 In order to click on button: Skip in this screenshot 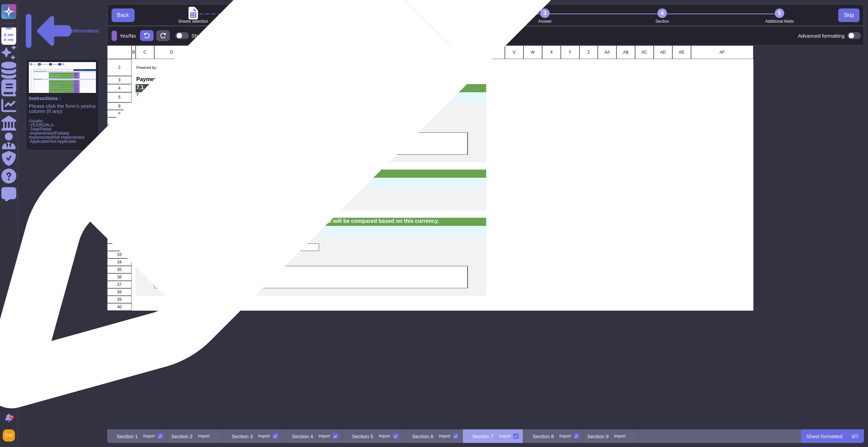, I will do `click(849, 16)`.